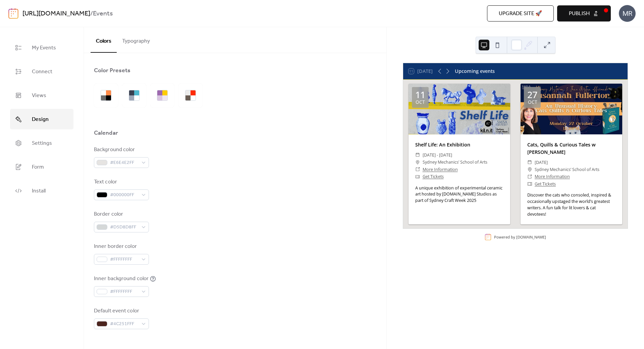 Image resolution: width=644 pixels, height=349 pixels. What do you see at coordinates (520, 14) in the screenshot?
I see `span: Upgrade site 🚀` at bounding box center [520, 14].